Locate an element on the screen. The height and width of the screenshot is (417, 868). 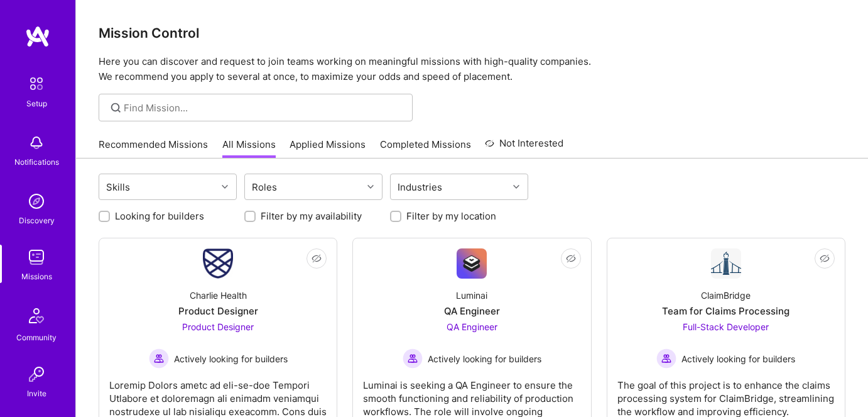
i: icon SearchGrey is located at coordinates (115, 108).